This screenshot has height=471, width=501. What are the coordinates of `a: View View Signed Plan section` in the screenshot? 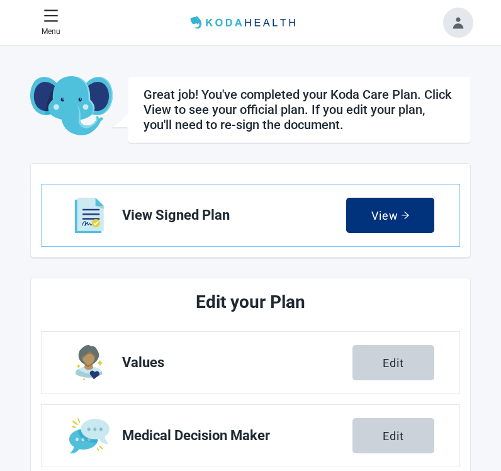 It's located at (250, 215).